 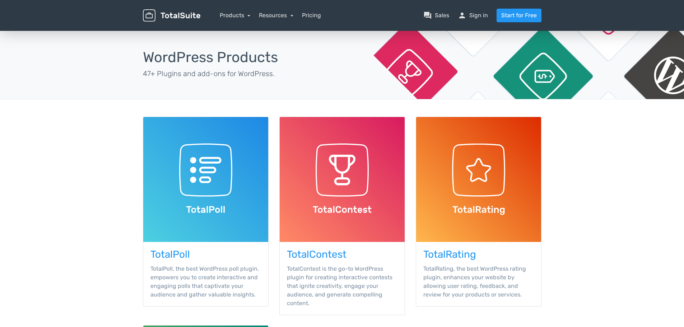 I want to click on h3: TotalPoll WordPress Plugin, so click(x=206, y=255).